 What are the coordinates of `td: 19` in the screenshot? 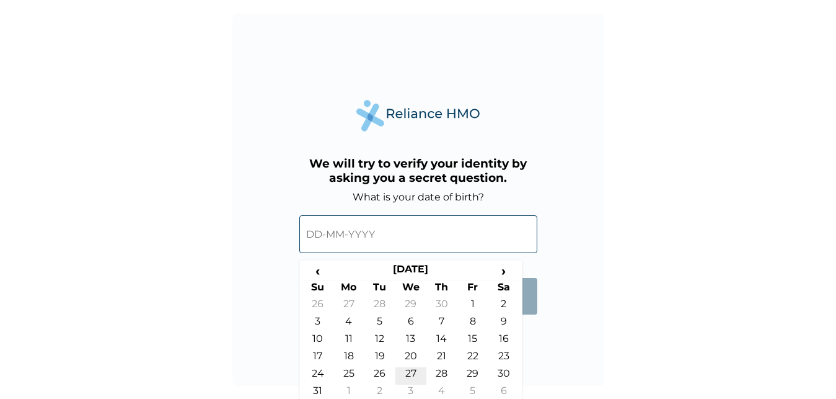 It's located at (380, 358).